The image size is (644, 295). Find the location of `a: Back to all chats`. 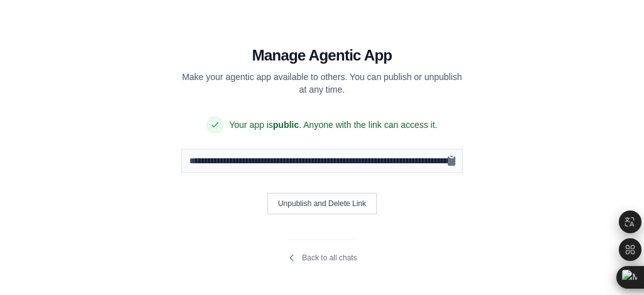

a: Back to all chats is located at coordinates (321, 258).